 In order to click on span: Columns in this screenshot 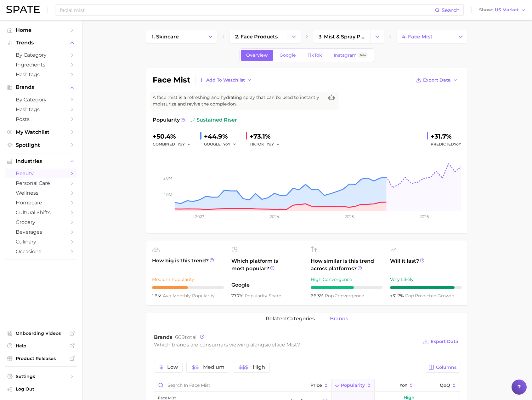, I will do `click(446, 367)`.